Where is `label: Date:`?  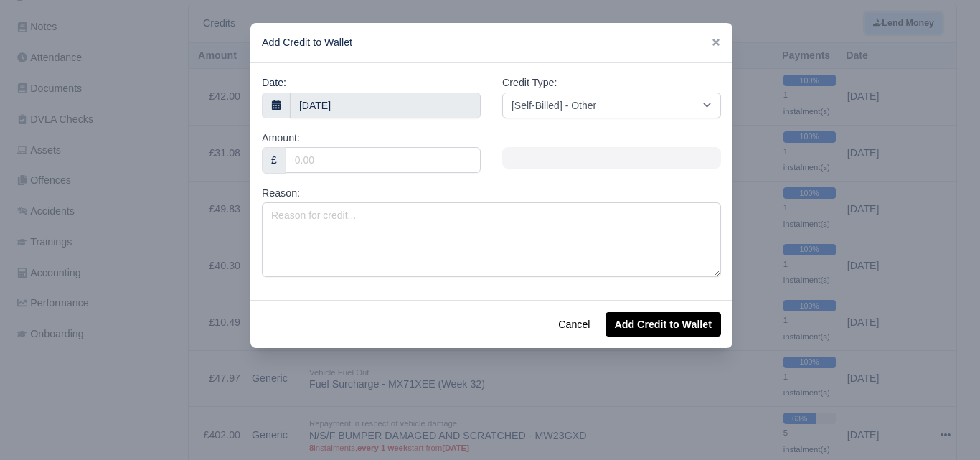
label: Date: is located at coordinates (274, 83).